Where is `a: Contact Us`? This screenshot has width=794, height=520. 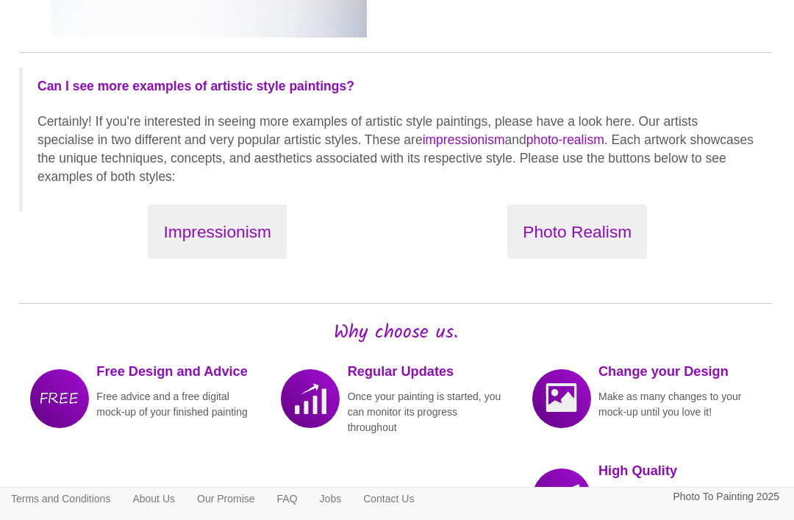
a: Contact Us is located at coordinates (388, 498).